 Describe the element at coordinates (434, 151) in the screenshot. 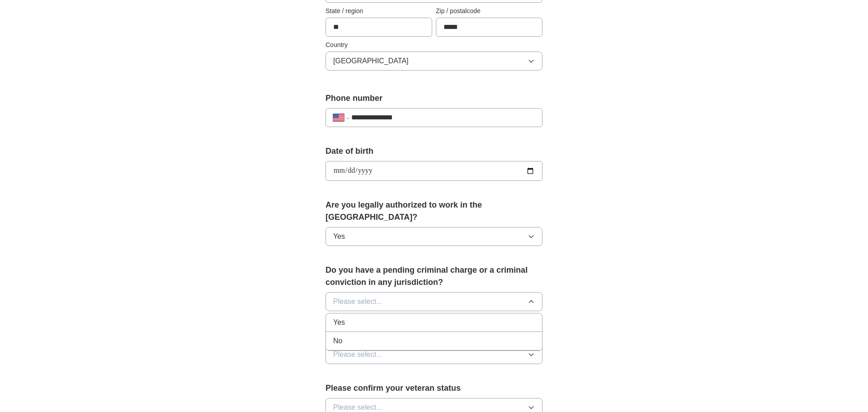

I see `label: Date of birth` at that location.